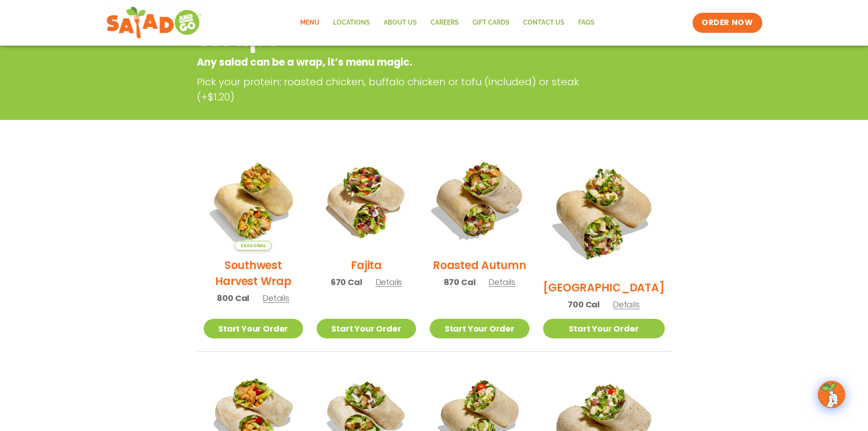  I want to click on img: Product photo for Fajita Wrap, so click(366, 200).